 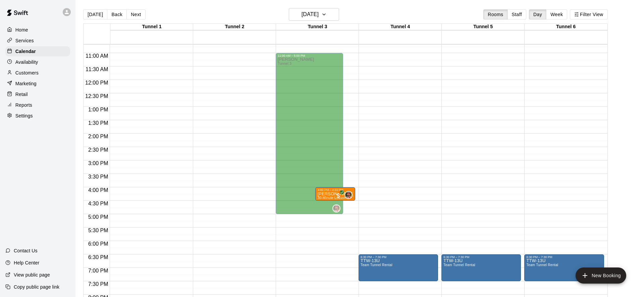 What do you see at coordinates (37, 287) in the screenshot?
I see `p: Copy public page link` at bounding box center [37, 287].